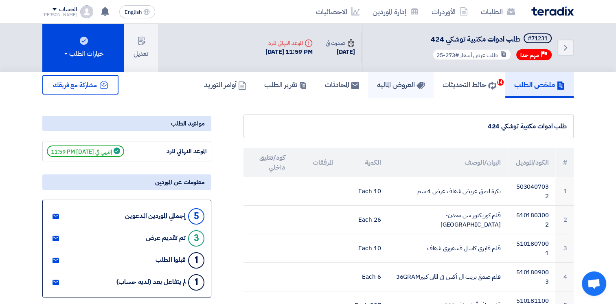 The width and height of the screenshot is (616, 304). What do you see at coordinates (151, 282) in the screenshot?
I see `div: لم يتفاعل بعد (لديه حساب)` at bounding box center [151, 282].